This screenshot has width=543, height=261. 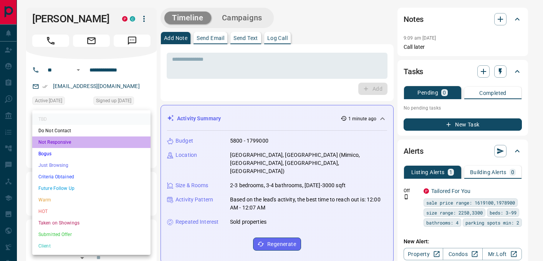 What do you see at coordinates (91, 223) in the screenshot?
I see `li: Taken on Showings` at bounding box center [91, 223].